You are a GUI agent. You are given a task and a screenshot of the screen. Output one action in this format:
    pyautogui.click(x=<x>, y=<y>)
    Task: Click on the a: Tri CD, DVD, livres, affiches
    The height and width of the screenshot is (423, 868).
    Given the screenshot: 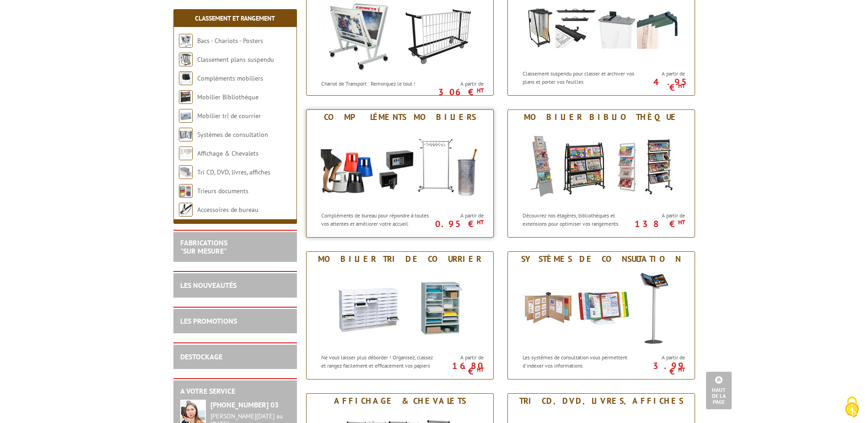 What is the action you would take?
    pyautogui.click(x=234, y=173)
    